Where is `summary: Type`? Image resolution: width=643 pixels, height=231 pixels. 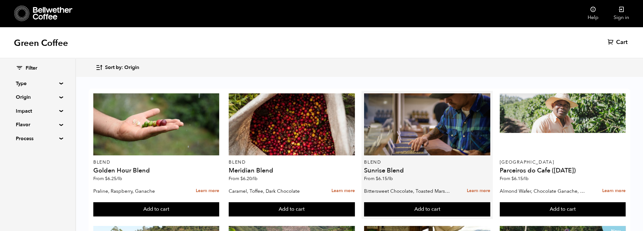
summary: Type is located at coordinates (38, 83).